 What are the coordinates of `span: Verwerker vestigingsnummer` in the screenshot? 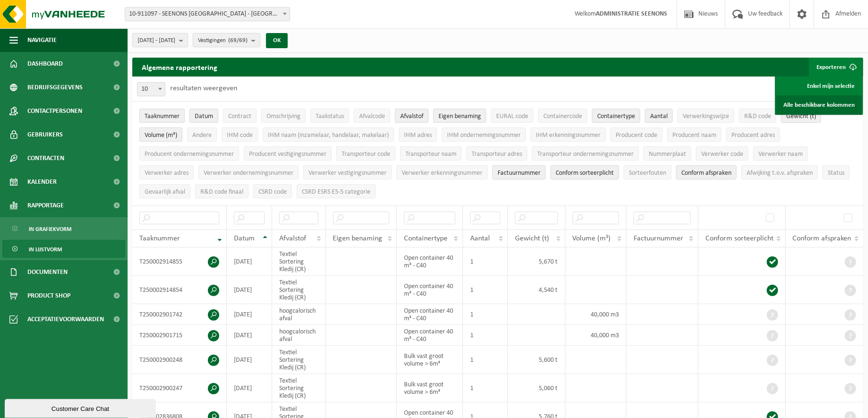 It's located at (348, 173).